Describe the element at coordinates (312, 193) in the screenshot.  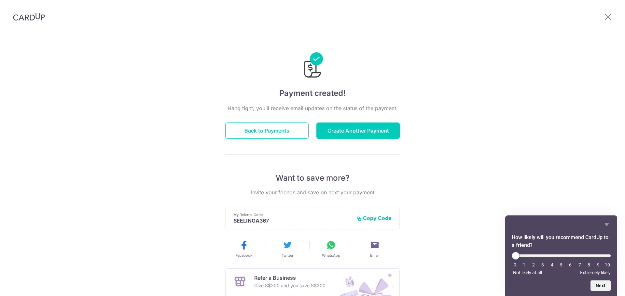
I see `p: Invite your friends and save on next your payment` at that location.